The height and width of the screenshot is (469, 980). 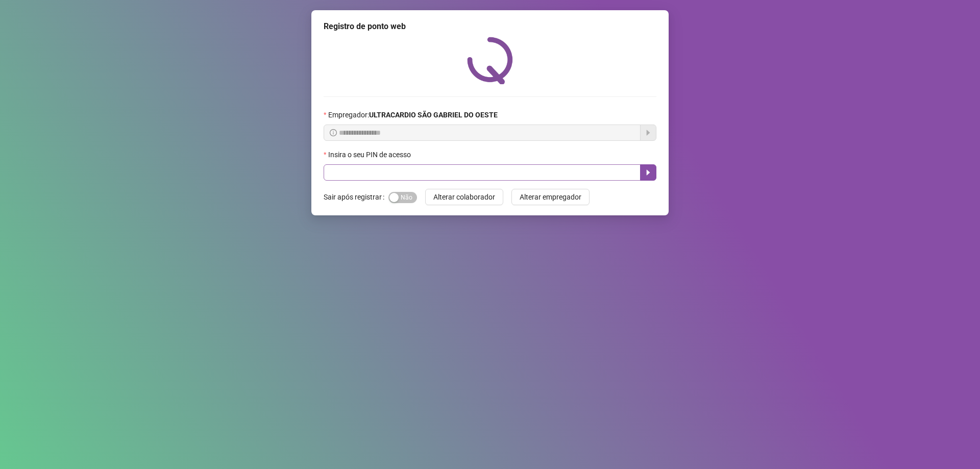 What do you see at coordinates (356, 197) in the screenshot?
I see `label: Sair após registrar` at bounding box center [356, 197].